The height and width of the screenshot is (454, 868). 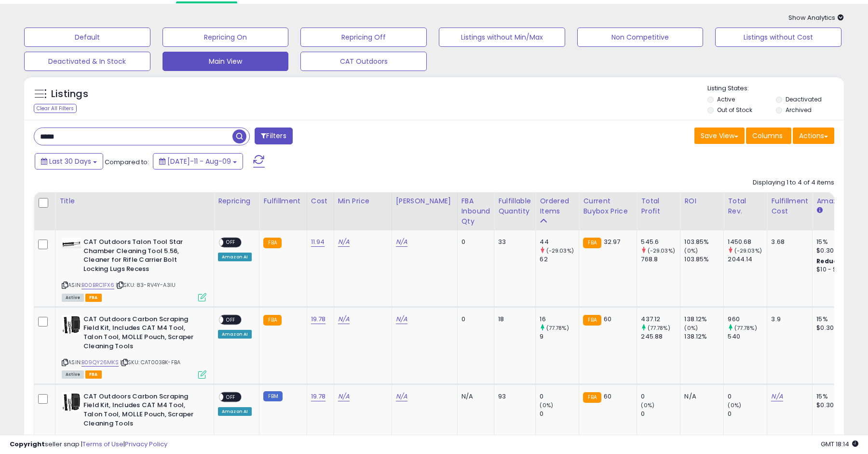 What do you see at coordinates (273, 135) in the screenshot?
I see `button: Filters` at bounding box center [273, 135].